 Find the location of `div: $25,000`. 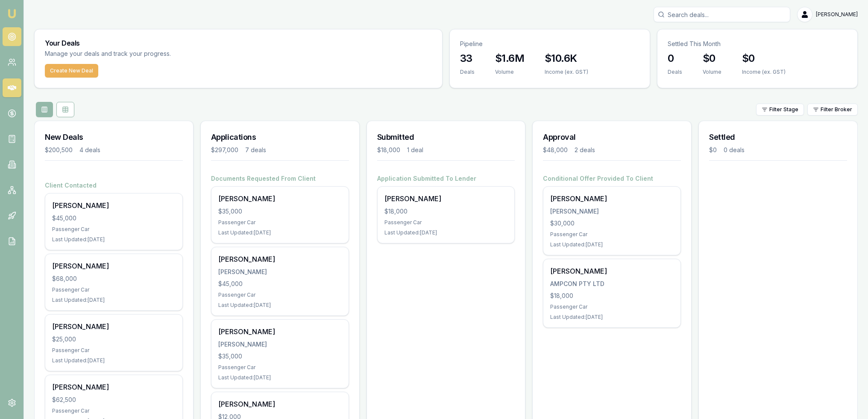

div: $25,000 is located at coordinates (113, 340).